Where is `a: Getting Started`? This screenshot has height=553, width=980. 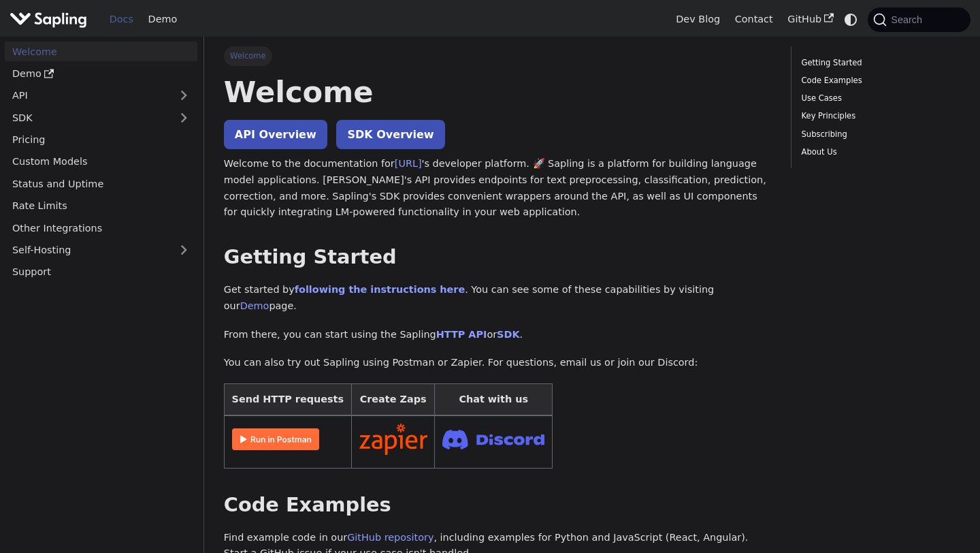 a: Getting Started is located at coordinates (879, 63).